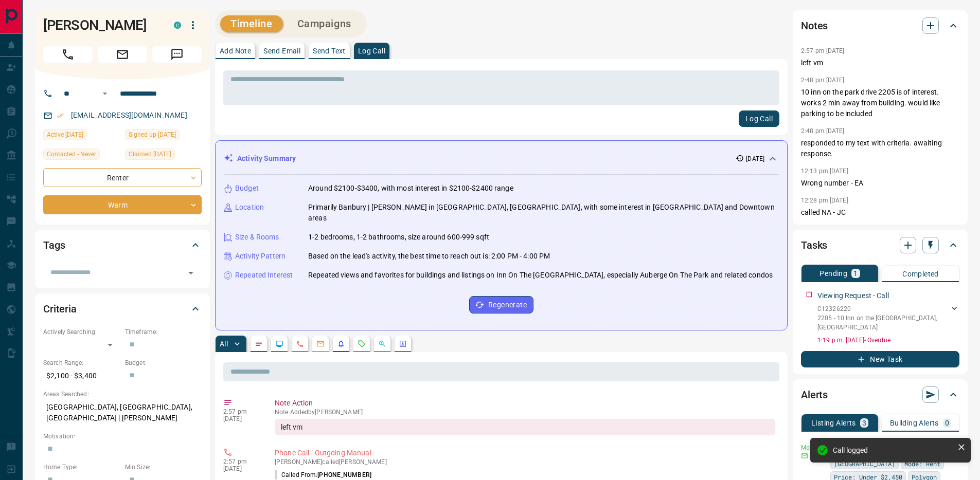  Describe the element at coordinates (178, 25) in the screenshot. I see `div: condos.ca` at that location.